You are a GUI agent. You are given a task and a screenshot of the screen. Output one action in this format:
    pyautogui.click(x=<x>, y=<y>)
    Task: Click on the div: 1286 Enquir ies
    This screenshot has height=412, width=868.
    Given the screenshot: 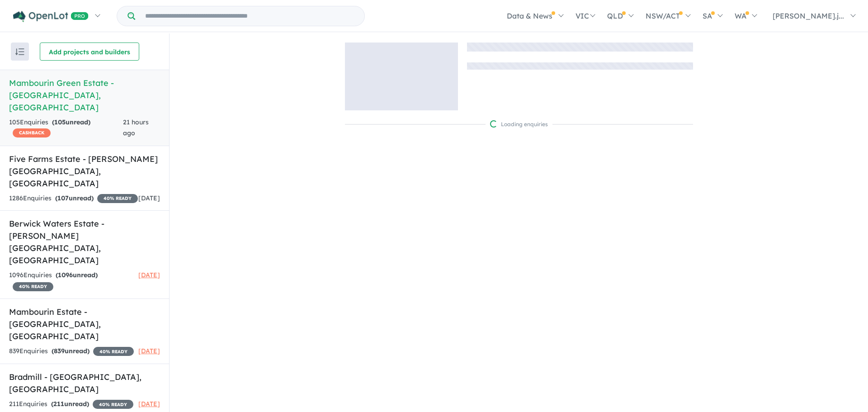 What is the action you would take?
    pyautogui.click(x=73, y=198)
    